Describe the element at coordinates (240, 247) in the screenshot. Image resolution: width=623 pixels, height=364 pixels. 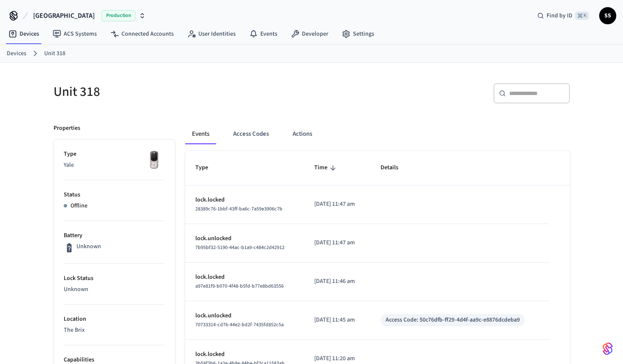
I see `span: 7b95bf32-5190-44ac-b1a9-c484c2d42912` at that location.